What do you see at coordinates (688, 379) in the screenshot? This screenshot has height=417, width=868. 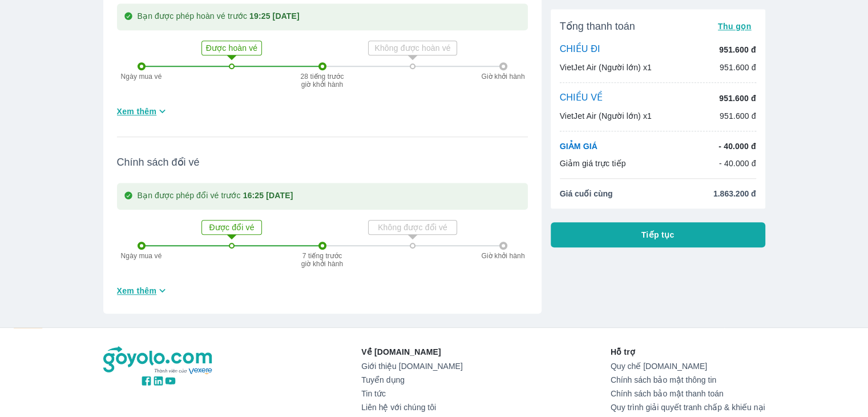 I see `a: Chính sách bảo mật thông tin` at bounding box center [688, 379].